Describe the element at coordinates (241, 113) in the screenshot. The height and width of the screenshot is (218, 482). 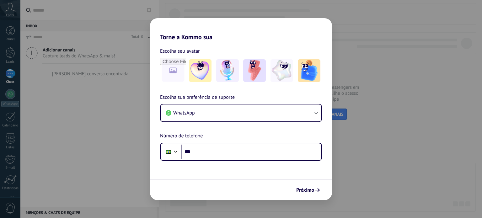
I see `button: WhatsApp` at that location.